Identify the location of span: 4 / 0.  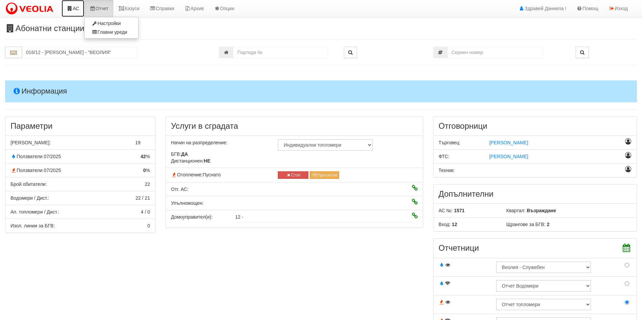
(145, 212).